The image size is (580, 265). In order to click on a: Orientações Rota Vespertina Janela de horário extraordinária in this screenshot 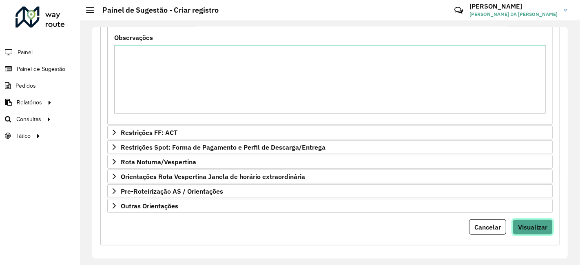, I will do `click(330, 177)`.